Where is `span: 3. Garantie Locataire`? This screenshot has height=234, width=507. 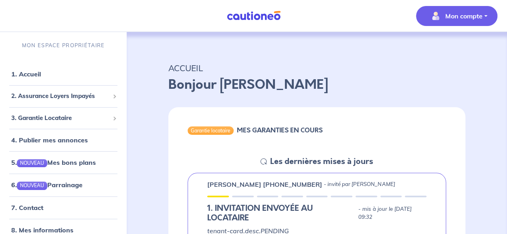
span: 3. Garantie Locataire is located at coordinates (60, 118).